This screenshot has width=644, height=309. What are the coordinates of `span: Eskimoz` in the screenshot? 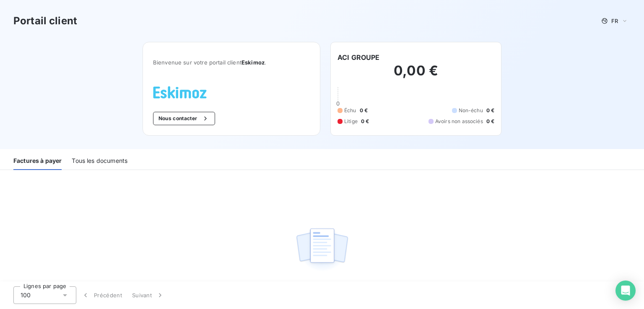 It's located at (253, 62).